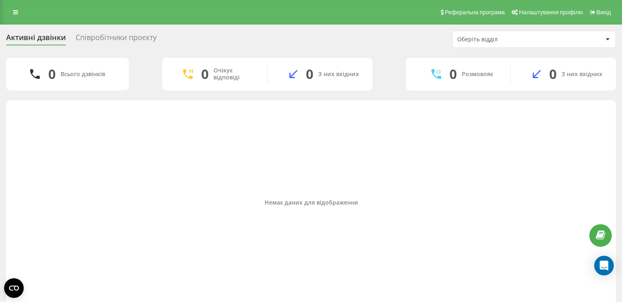 The width and height of the screenshot is (622, 302). Describe the element at coordinates (116, 39) in the screenshot. I see `div: Співробітники проєкту` at that location.